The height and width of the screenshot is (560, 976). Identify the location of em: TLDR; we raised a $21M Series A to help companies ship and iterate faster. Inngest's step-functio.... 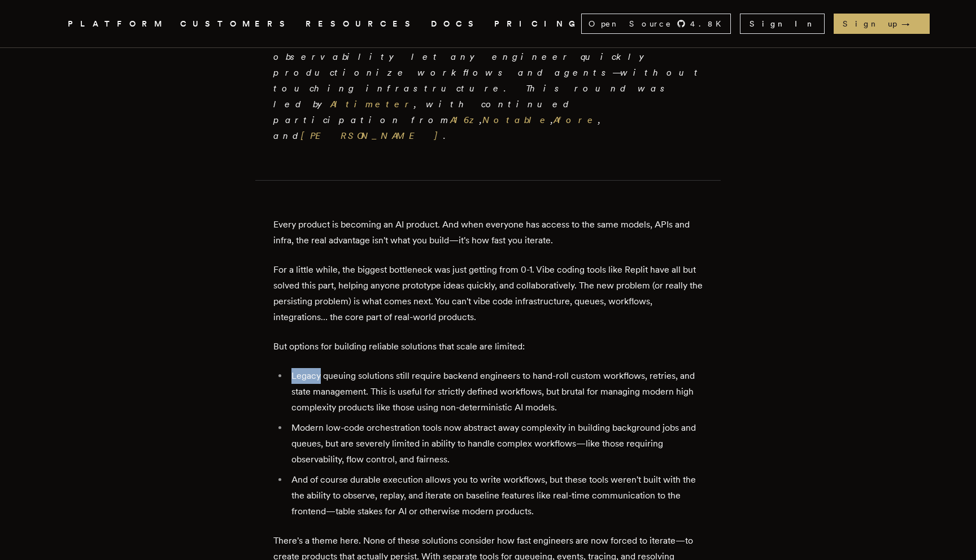
(488, 72).